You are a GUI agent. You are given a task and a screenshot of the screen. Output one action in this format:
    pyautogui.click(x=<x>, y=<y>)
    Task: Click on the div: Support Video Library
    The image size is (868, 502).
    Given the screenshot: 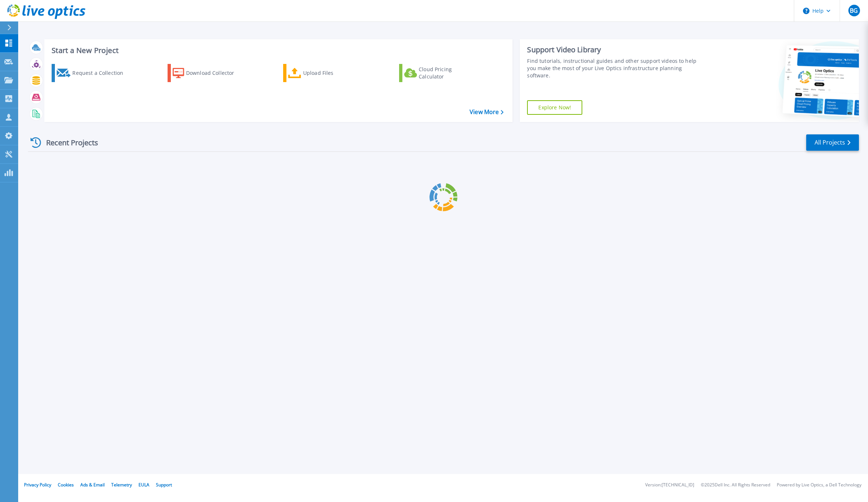 What is the action you would take?
    pyautogui.click(x=614, y=50)
    